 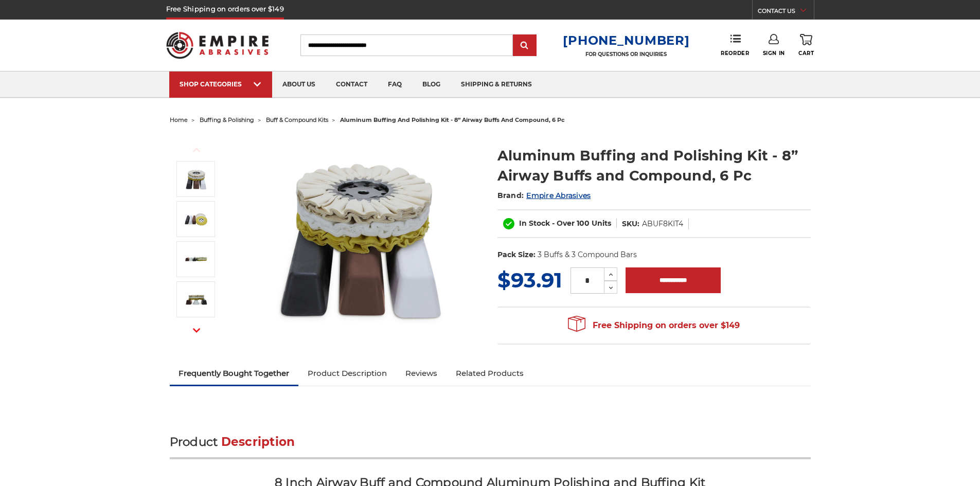 I want to click on input: Submit, so click(x=525, y=46).